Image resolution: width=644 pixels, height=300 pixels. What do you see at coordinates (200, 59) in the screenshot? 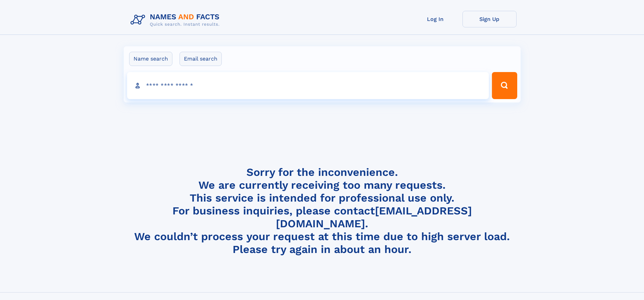
I see `label: Email search` at bounding box center [200, 59].